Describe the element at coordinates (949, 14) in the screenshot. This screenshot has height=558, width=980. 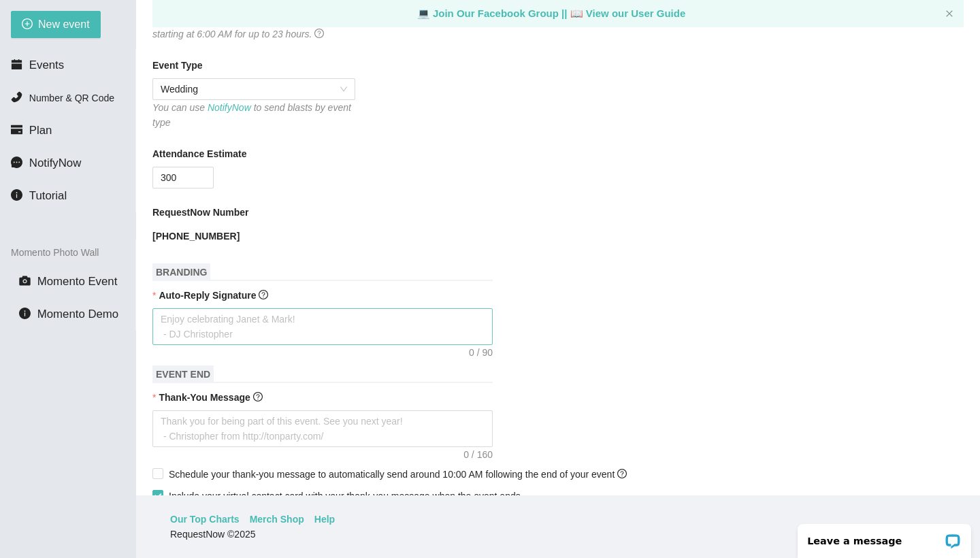
I see `span: close` at that location.